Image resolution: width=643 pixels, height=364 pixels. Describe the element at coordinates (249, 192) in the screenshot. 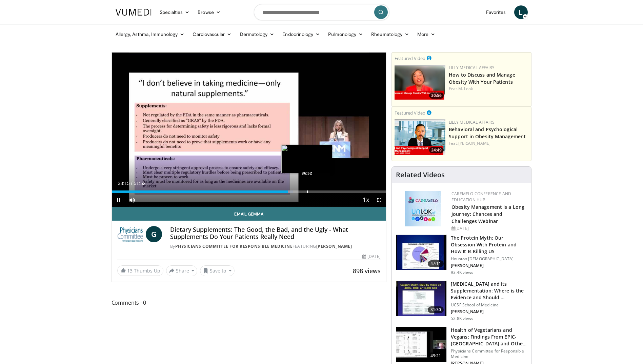

I see `div: Progress Bar` at that location.